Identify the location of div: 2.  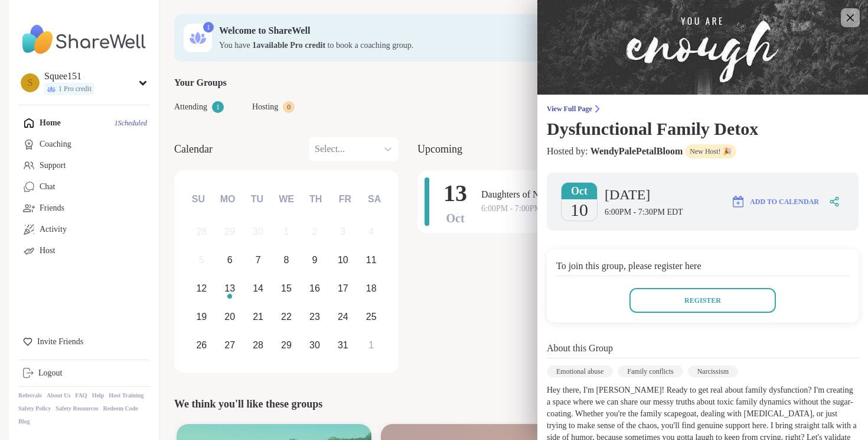
(314, 231).